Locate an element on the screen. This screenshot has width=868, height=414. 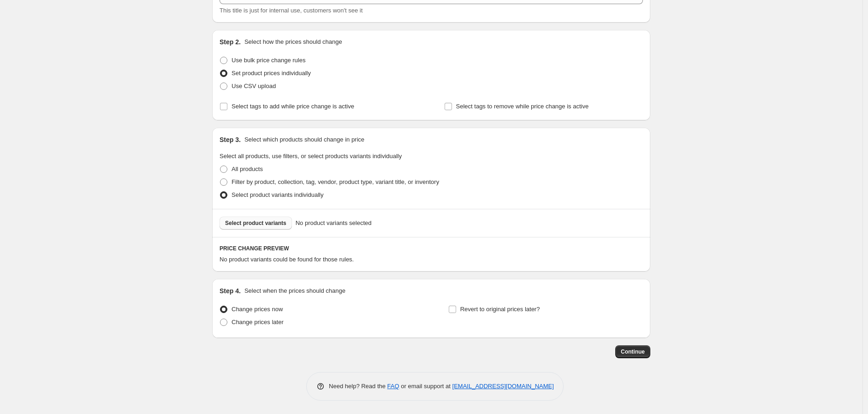
span: Change prices now is located at coordinates (257, 309).